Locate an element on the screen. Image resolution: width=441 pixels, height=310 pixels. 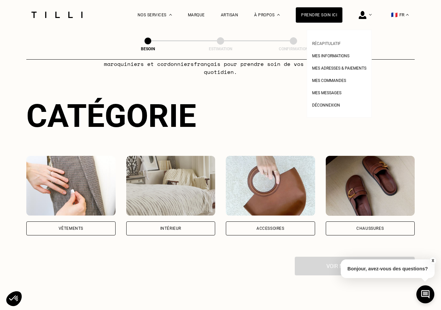
div: Prendre soin ici is located at coordinates (319, 15).